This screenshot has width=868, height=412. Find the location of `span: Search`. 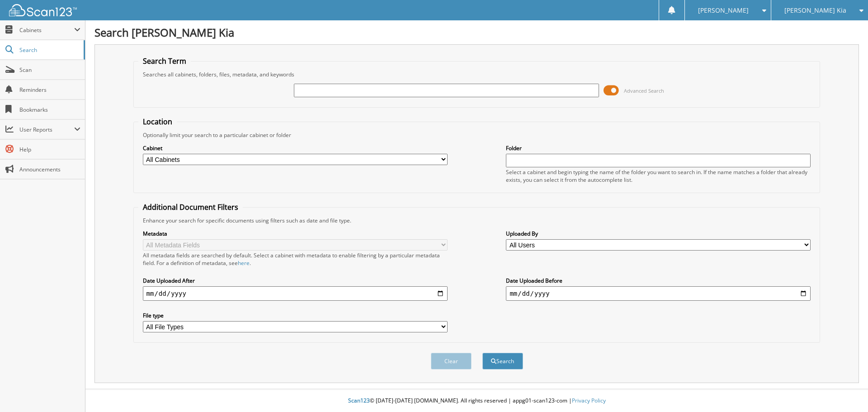

span: Search is located at coordinates (49, 50).